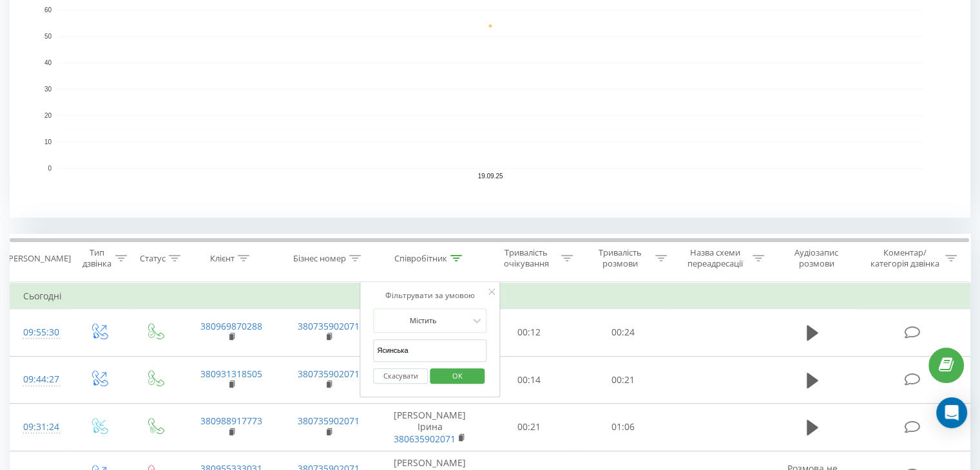  Describe the element at coordinates (48, 142) in the screenshot. I see `text: 10` at that location.